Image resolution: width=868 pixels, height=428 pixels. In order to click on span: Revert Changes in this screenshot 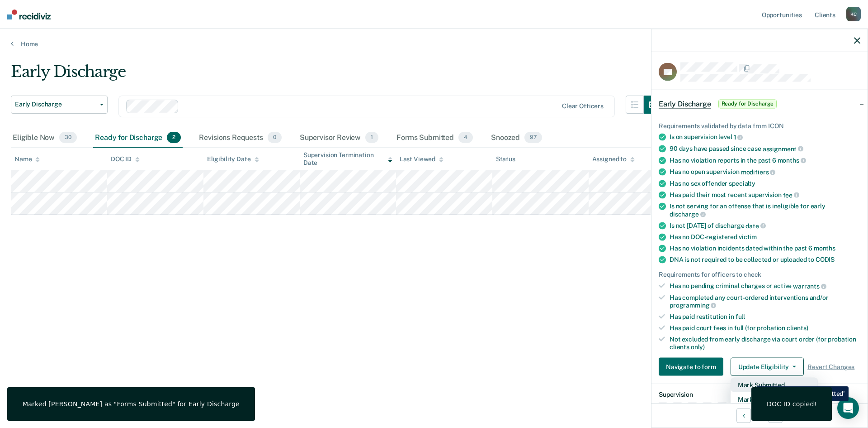, I will do `click(831, 367)`.